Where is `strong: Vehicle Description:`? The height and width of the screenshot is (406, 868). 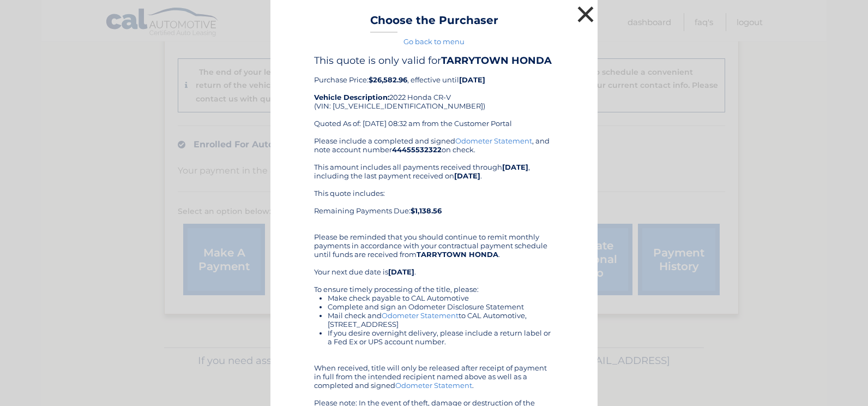 strong: Vehicle Description: is located at coordinates (352, 97).